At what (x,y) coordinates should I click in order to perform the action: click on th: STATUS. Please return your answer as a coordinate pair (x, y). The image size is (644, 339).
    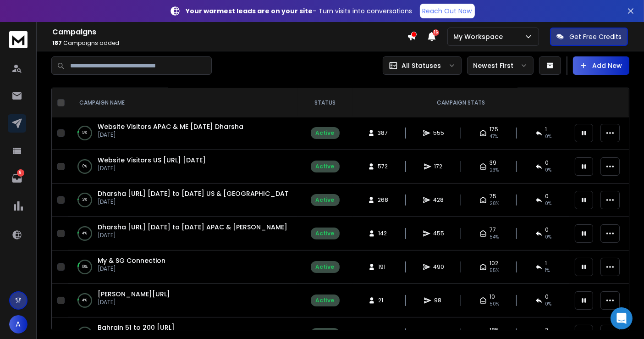
    Looking at the image, I should click on (325, 103).